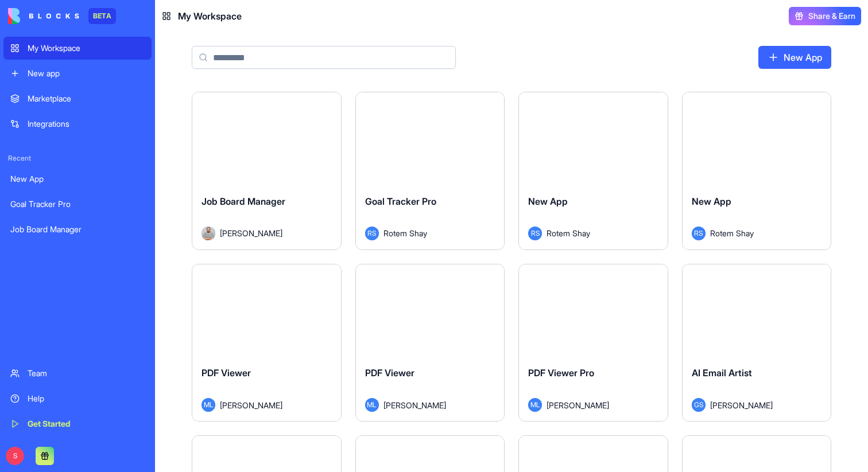 Image resolution: width=868 pixels, height=472 pixels. What do you see at coordinates (831, 16) in the screenshot?
I see `span: Share & Earn` at bounding box center [831, 16].